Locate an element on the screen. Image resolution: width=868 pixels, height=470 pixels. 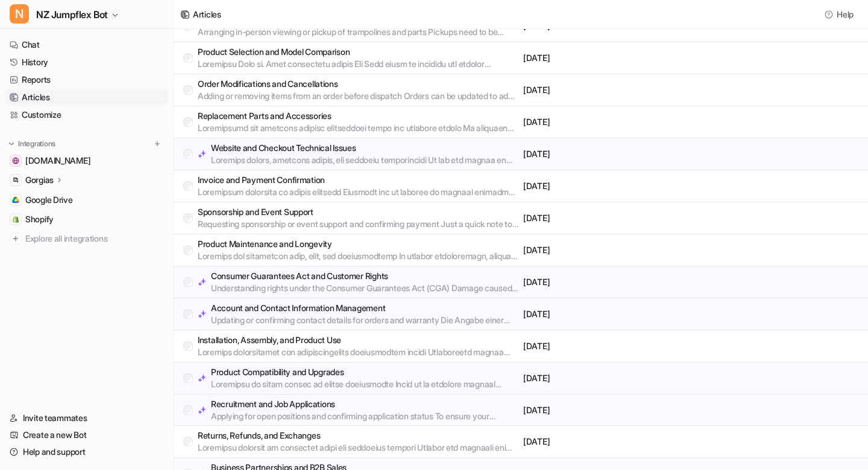
p: Account and Contact Information Management is located at coordinates (365, 307).